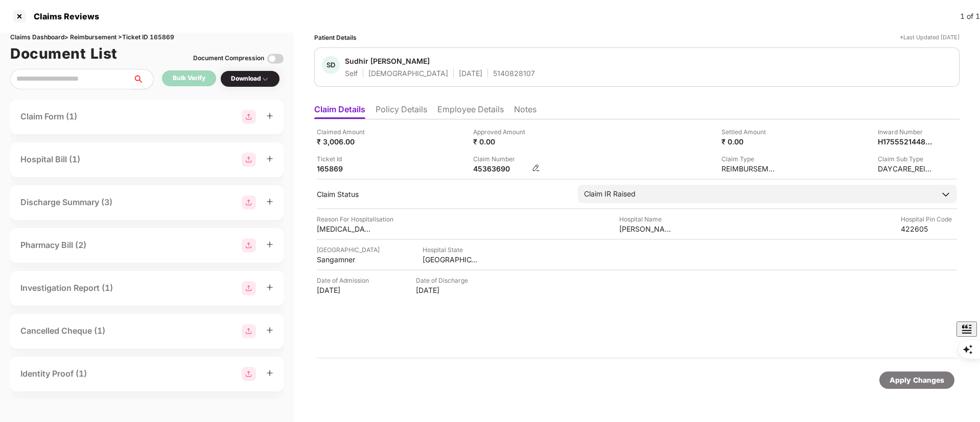 This screenshot has height=422, width=980. I want to click on img: svg+xml;base64,PHN2ZyBpZD0iVG9nZ2xlLTMyeDMyIiB4bWxucz0iaHR0cDovL3d3dy53My5vcmcvMjAwMC9zdmciIHdpZH..., so click(275, 58).